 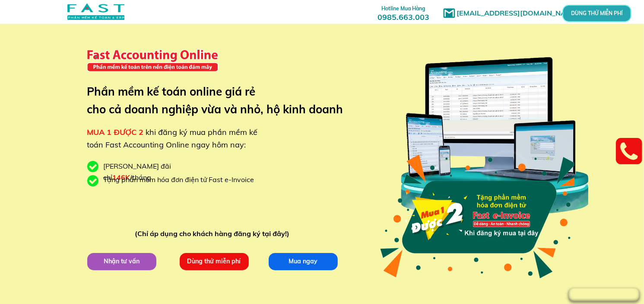 What do you see at coordinates (222, 101) in the screenshot?
I see `h3: Phần mềm kế toán online giá rẻ cho cả doanh nghiệp vừa và nhỏ, hộ kinh doanh` at bounding box center [222, 101].